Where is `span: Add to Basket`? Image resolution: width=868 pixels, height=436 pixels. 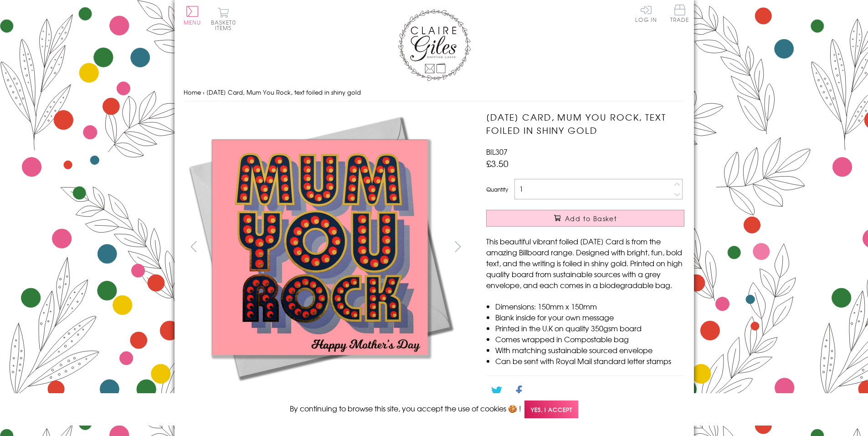 span: Add to Basket is located at coordinates (591, 219).